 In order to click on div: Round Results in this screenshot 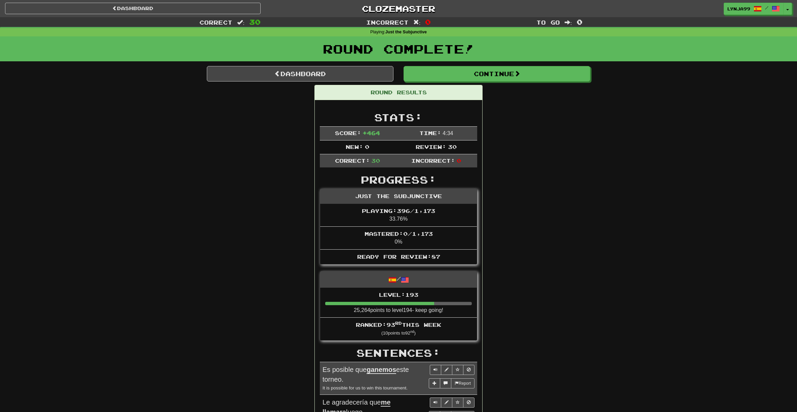, I will do `click(399, 93)`.